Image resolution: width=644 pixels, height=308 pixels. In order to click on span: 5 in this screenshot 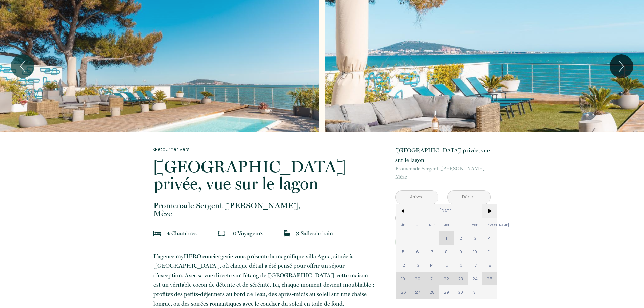, I will do `click(403, 251)`.